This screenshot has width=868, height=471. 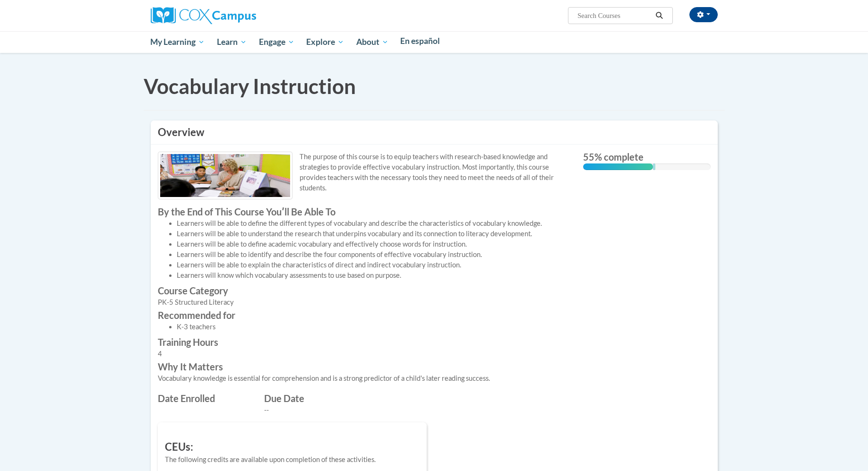 I want to click on div: PK-5 Structured Literacy, so click(x=363, y=303).